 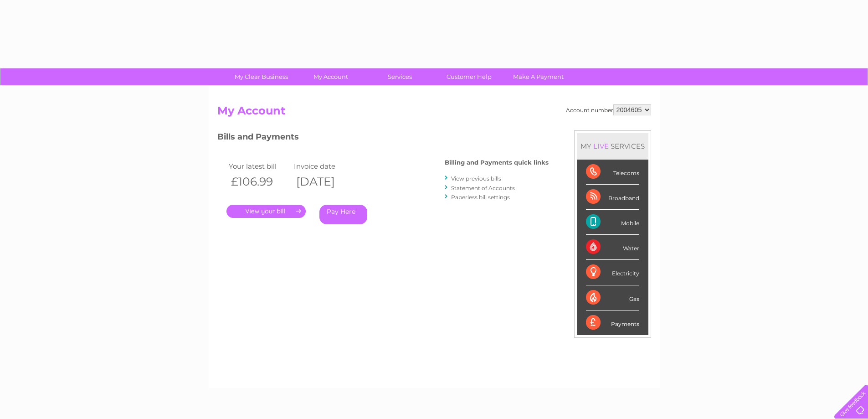 What do you see at coordinates (608, 110) in the screenshot?
I see `div: Account number` at bounding box center [608, 110].